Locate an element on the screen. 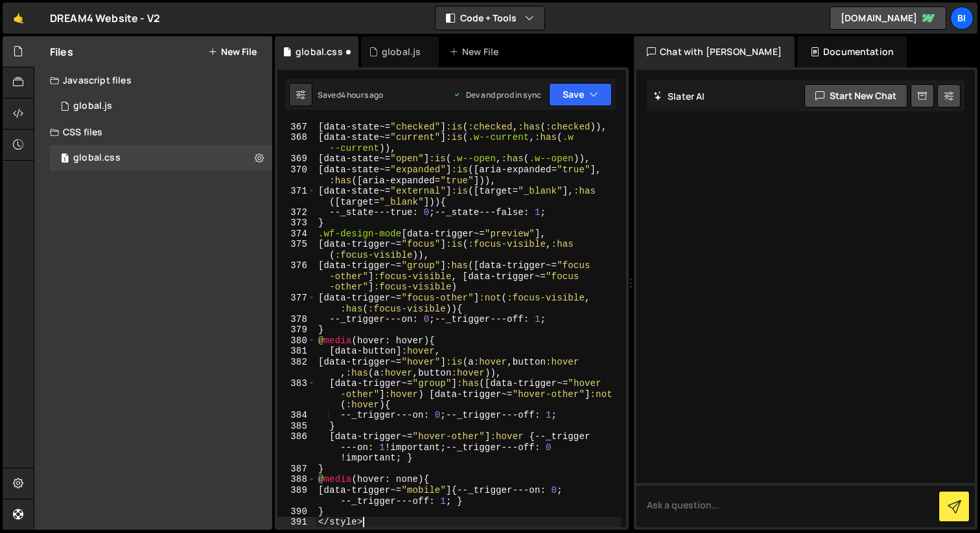  div: 371 is located at coordinates (297, 196).